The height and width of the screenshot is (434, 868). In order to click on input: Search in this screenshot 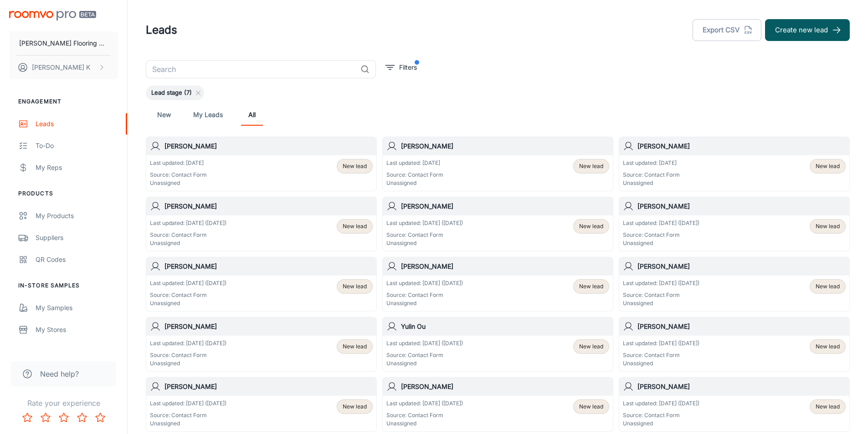, I will do `click(251, 69)`.